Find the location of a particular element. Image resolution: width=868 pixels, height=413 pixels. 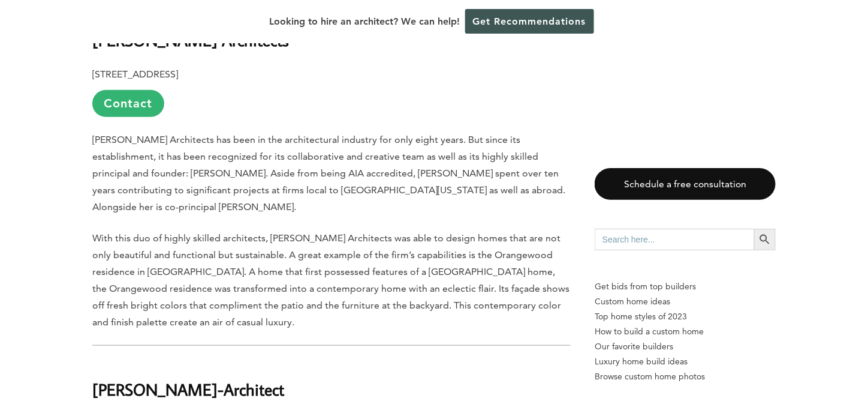

a: Contact is located at coordinates (128, 103).